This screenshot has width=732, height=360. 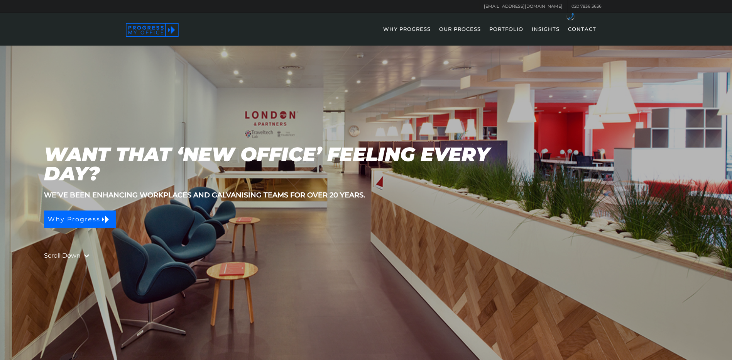 I want to click on a: CONTACT, so click(x=582, y=34).